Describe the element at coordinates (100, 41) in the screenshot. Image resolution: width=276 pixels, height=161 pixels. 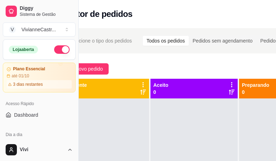
I see `span: Selecione o tipo dos pedidos` at that location.